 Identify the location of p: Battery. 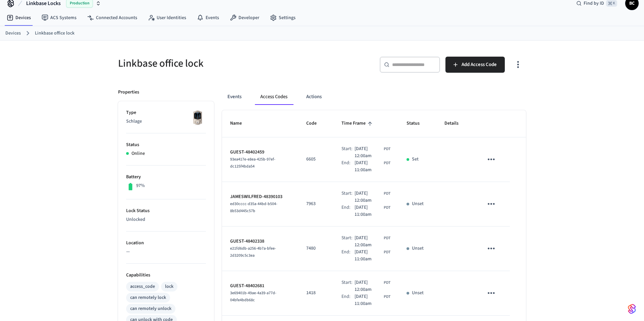
(166, 177).